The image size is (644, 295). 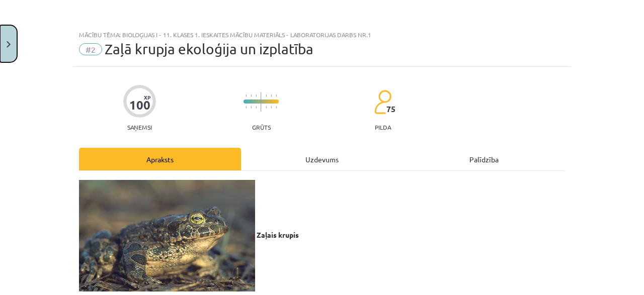 I want to click on div: Mācību tēma: Bioloģijas i - 11. klases 1. ieskaites mācību materiāls - laboratorijas darbs nr.1, so click(x=322, y=35).